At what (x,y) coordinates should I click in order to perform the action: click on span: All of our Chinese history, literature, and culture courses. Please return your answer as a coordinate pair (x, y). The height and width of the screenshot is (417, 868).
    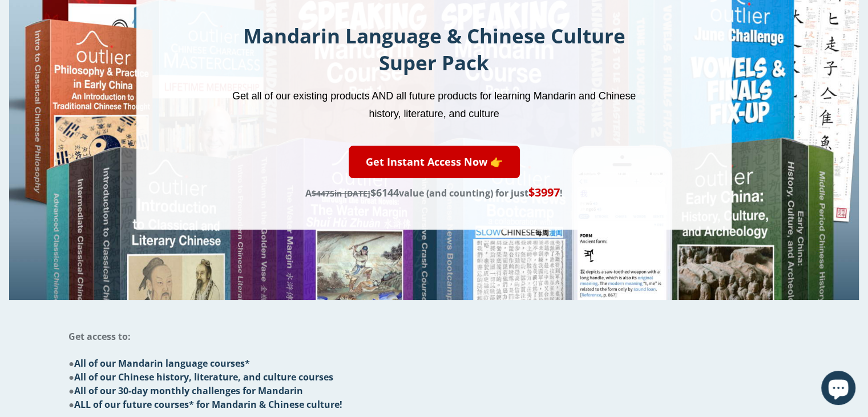
    Looking at the image, I should click on (204, 377).